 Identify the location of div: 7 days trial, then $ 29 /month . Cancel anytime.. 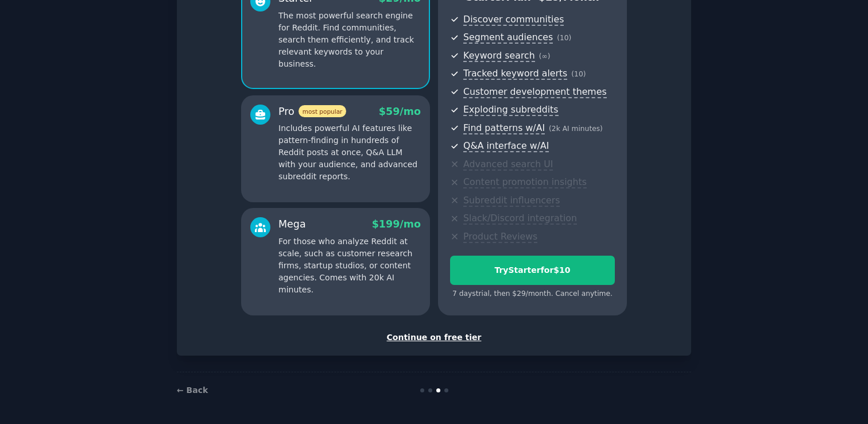
(532, 294).